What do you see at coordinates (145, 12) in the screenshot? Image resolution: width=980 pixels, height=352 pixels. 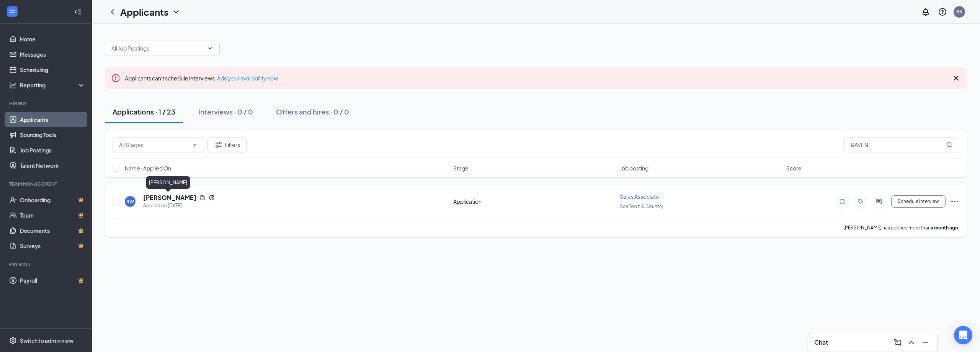 I see `h1: Applicants` at bounding box center [145, 12].